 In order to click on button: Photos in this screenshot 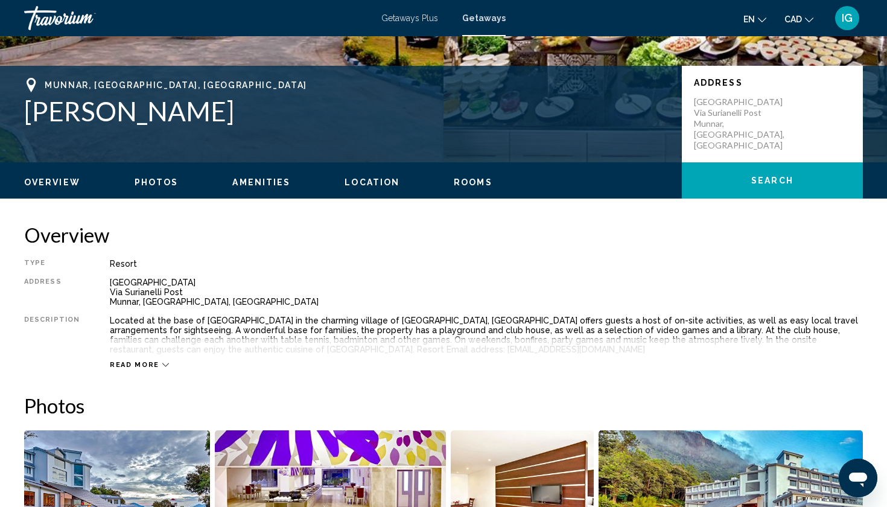, I will do `click(156, 182)`.